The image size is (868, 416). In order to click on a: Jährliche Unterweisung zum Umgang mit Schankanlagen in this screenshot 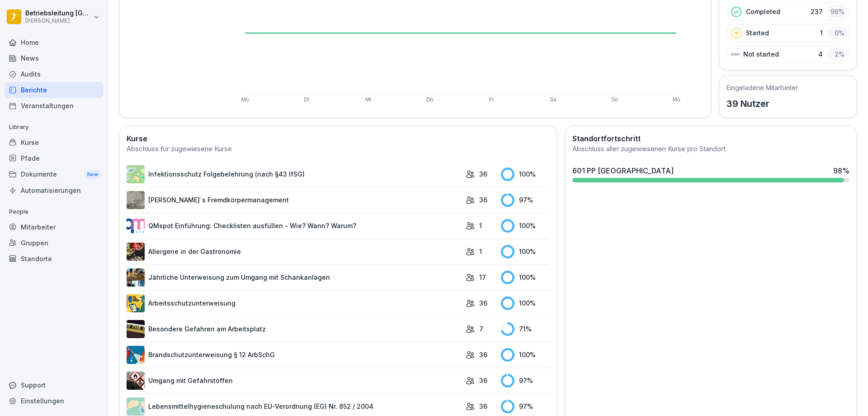, I will do `click(294, 277)`.